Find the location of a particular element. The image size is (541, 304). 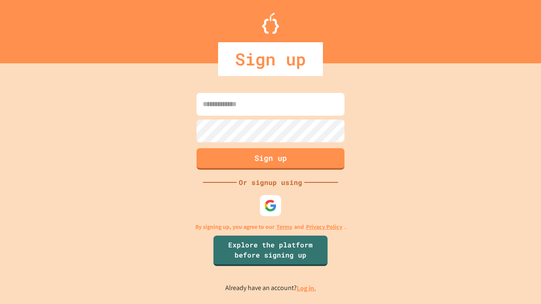

a: Log in. is located at coordinates (306, 288).